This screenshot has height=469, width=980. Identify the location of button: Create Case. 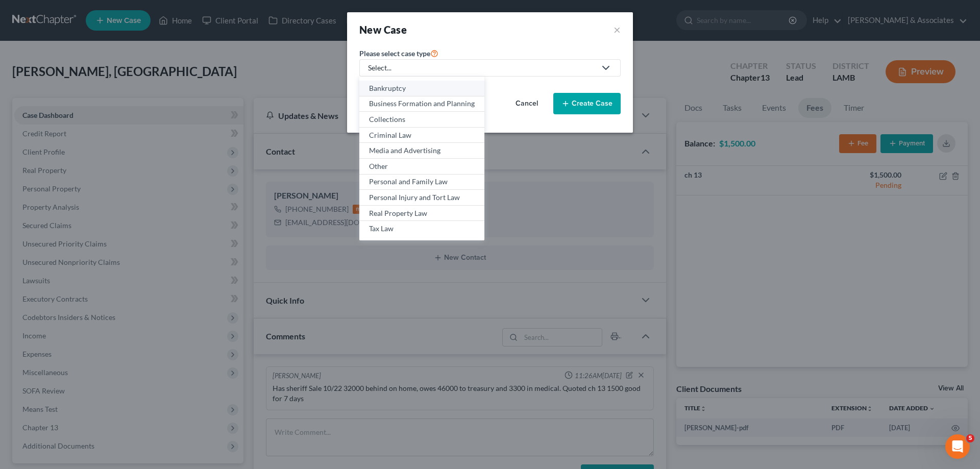
(587, 104).